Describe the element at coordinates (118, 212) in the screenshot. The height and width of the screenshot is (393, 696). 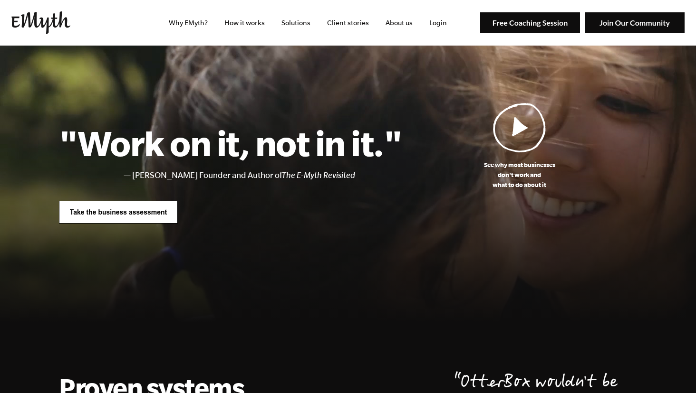
I see `img: Take the business assessment` at that location.